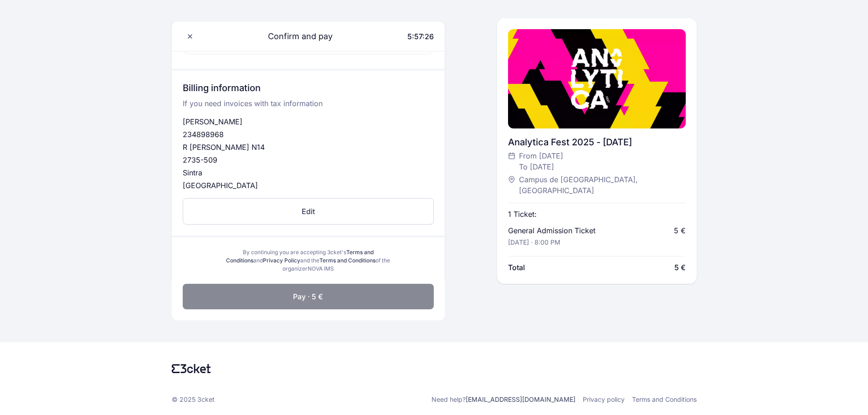  What do you see at coordinates (522, 214) in the screenshot?
I see `p: 1 Ticket:` at bounding box center [522, 214].